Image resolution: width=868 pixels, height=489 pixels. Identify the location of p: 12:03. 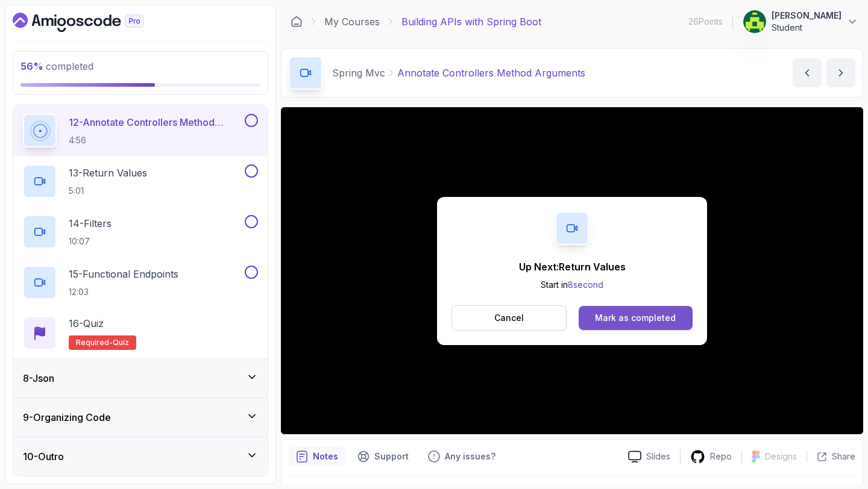
(123, 292).